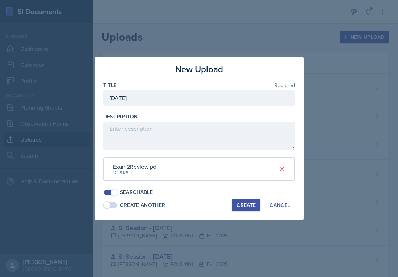 This screenshot has height=277, width=398. Describe the element at coordinates (284, 85) in the screenshot. I see `span: Required` at that location.